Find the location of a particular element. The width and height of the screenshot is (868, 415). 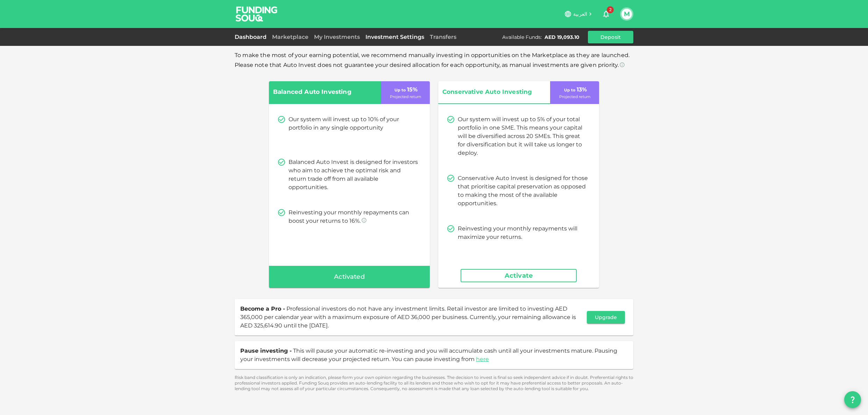

a: here is located at coordinates (482, 359).